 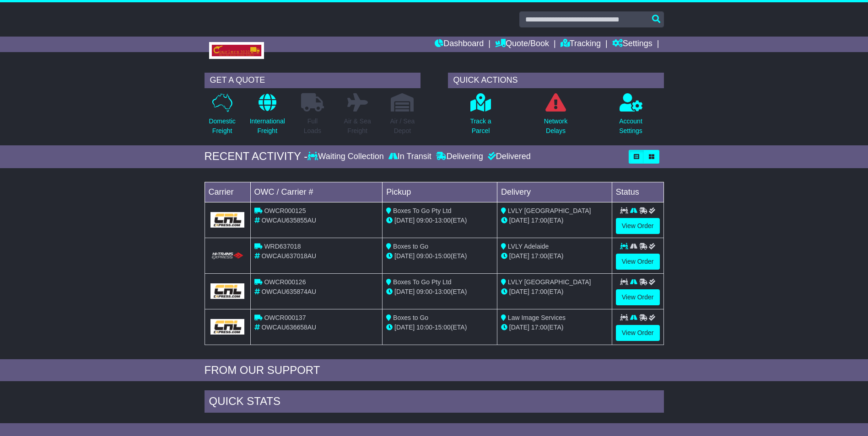 I want to click on span: LVLY Adelaide, so click(x=528, y=246).